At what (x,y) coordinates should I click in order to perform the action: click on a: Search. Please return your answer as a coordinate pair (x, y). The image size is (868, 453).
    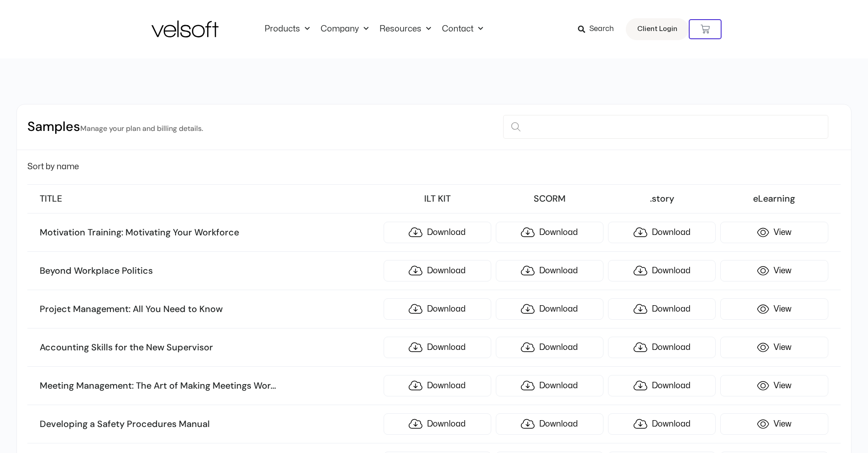
    Looking at the image, I should click on (598, 29).